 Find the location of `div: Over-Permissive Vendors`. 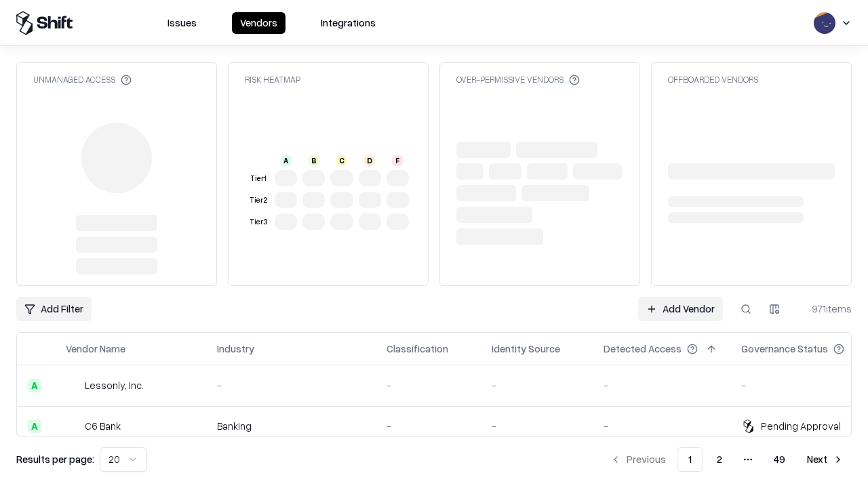

div: Over-Permissive Vendors is located at coordinates (518, 79).